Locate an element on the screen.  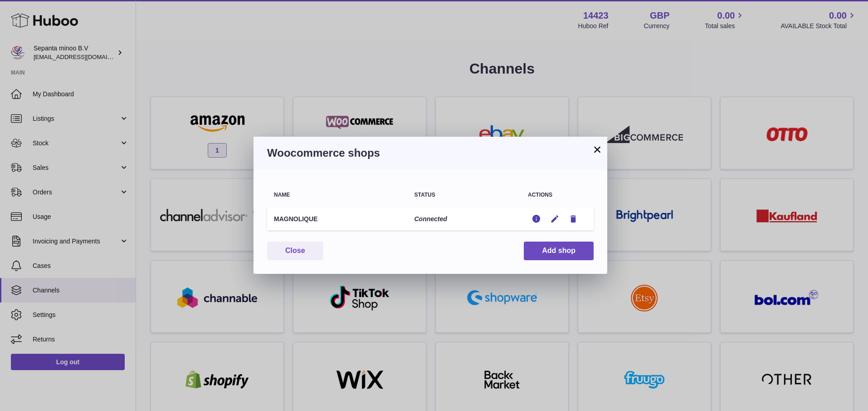
h3: Woocommerce shops is located at coordinates (431, 153).